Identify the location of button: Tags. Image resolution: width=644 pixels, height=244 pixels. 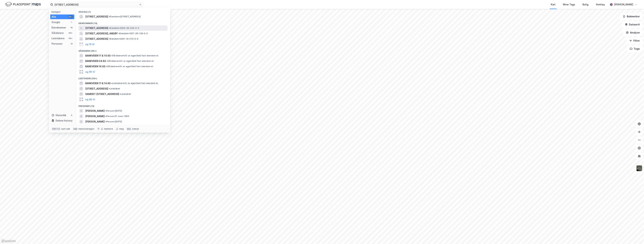
(635, 49).